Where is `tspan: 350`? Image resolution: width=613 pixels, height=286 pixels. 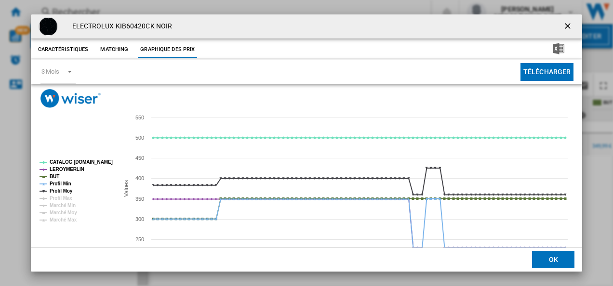
tspan: 350 is located at coordinates (140, 199).